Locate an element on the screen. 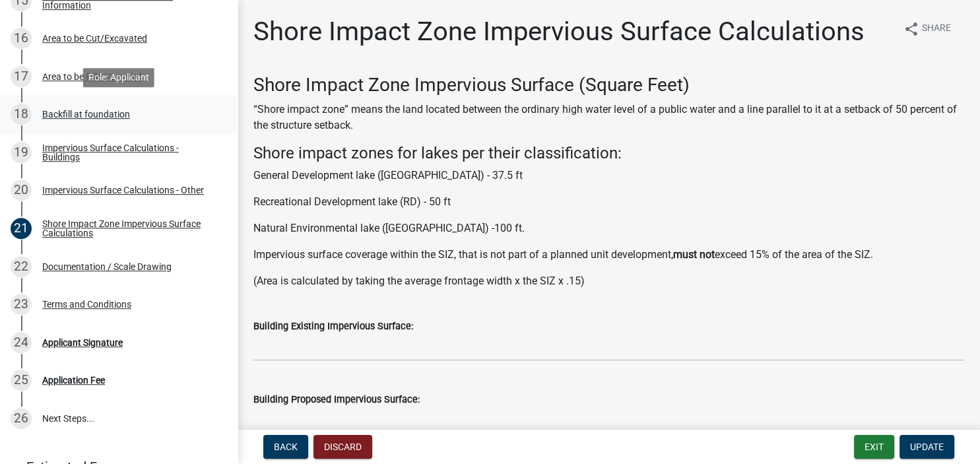 The width and height of the screenshot is (980, 464). div: Area to be Filled/Leveled is located at coordinates (92, 76).